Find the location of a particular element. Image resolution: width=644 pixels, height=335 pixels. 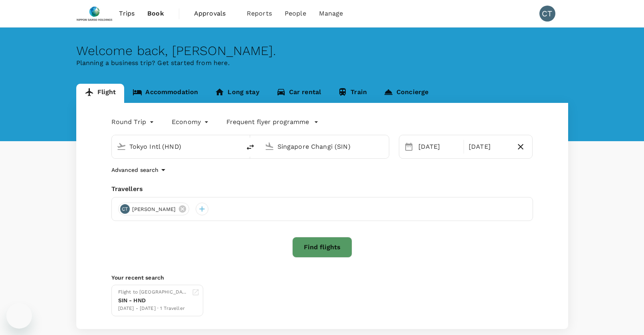

a: Long stay is located at coordinates (237, 93).